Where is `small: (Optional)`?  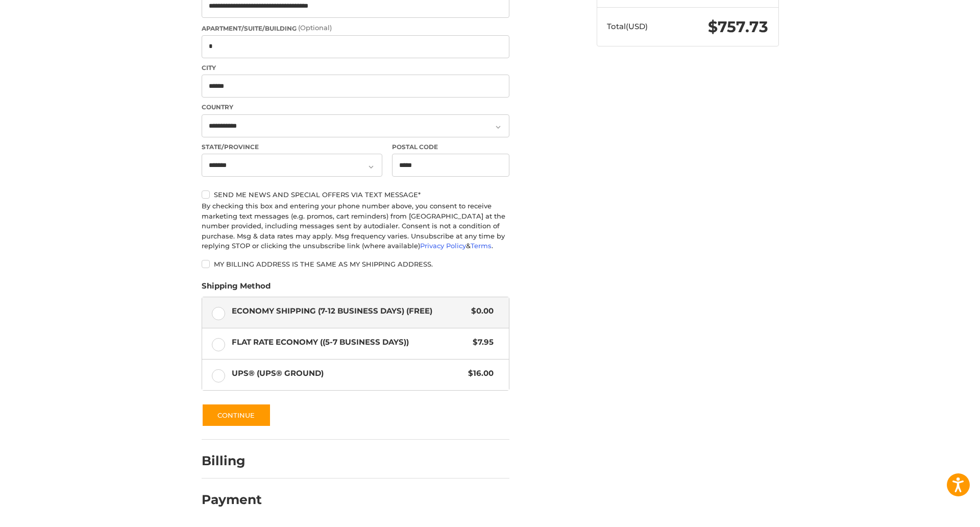
small: (Optional) is located at coordinates (315, 28).